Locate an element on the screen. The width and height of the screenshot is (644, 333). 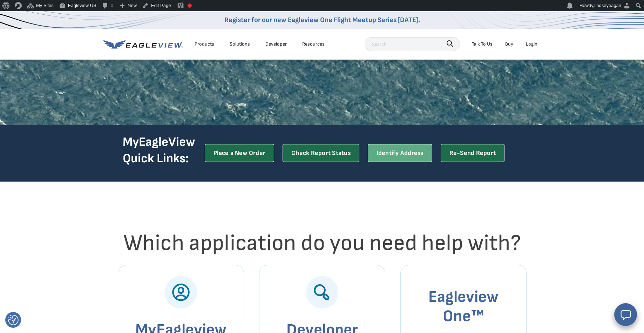
a: Check Report Status is located at coordinates (321, 153).